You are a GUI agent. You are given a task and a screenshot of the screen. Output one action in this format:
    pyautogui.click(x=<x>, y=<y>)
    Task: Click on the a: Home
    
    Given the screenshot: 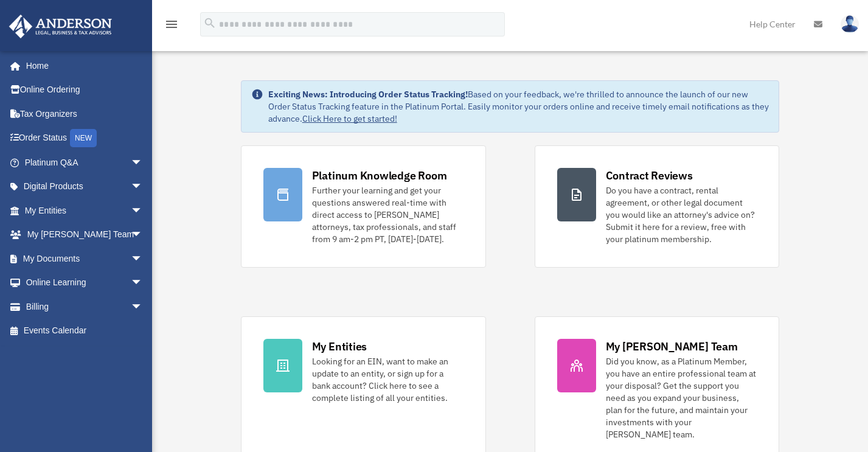 What is the action you would take?
    pyautogui.click(x=82, y=66)
    